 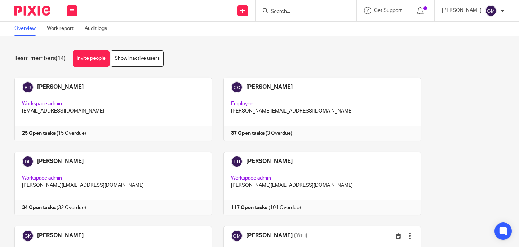 What do you see at coordinates (91, 58) in the screenshot?
I see `a: Invite people` at bounding box center [91, 58].